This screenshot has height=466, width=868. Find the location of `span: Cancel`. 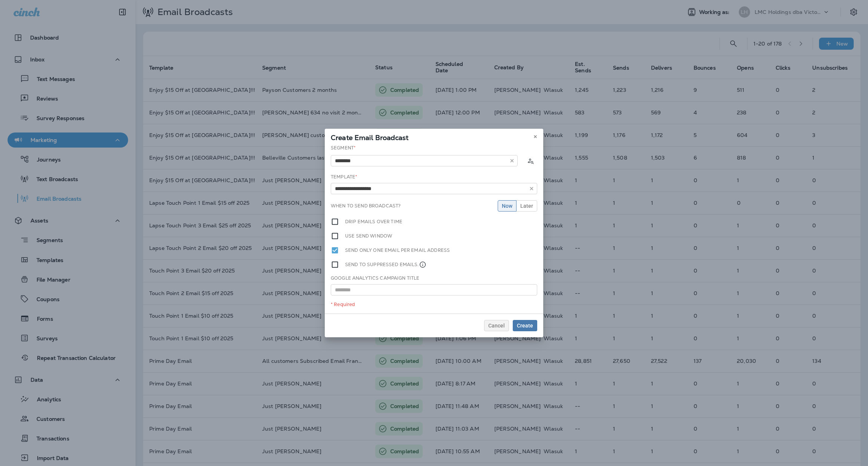

span: Cancel is located at coordinates (497, 325).